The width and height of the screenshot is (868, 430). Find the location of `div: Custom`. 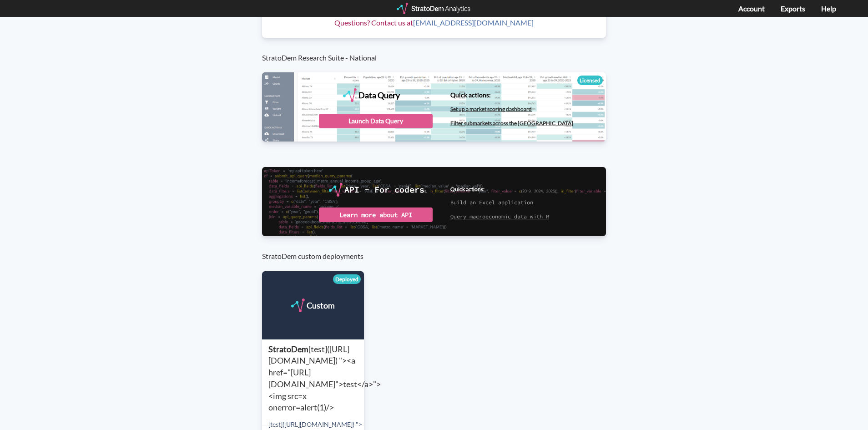

div: Custom is located at coordinates (321, 305).